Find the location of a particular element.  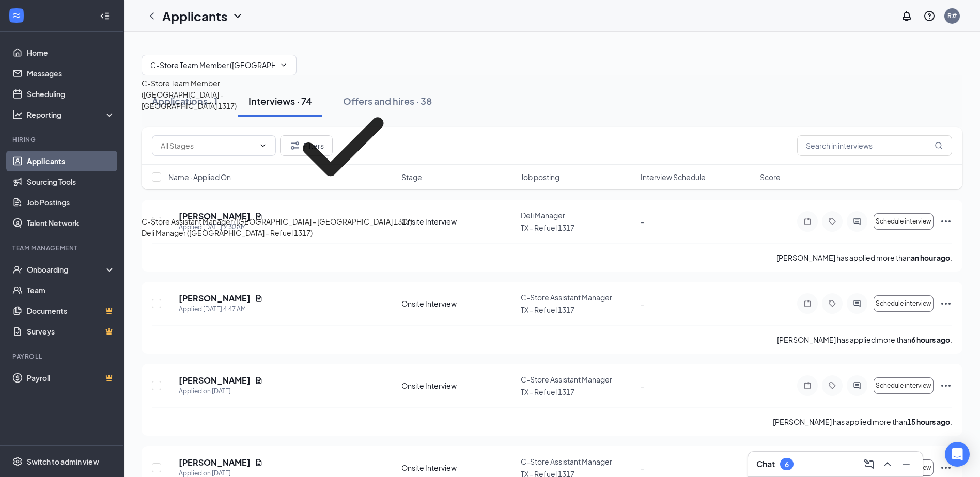

svg: Settings is located at coordinates (18, 462).